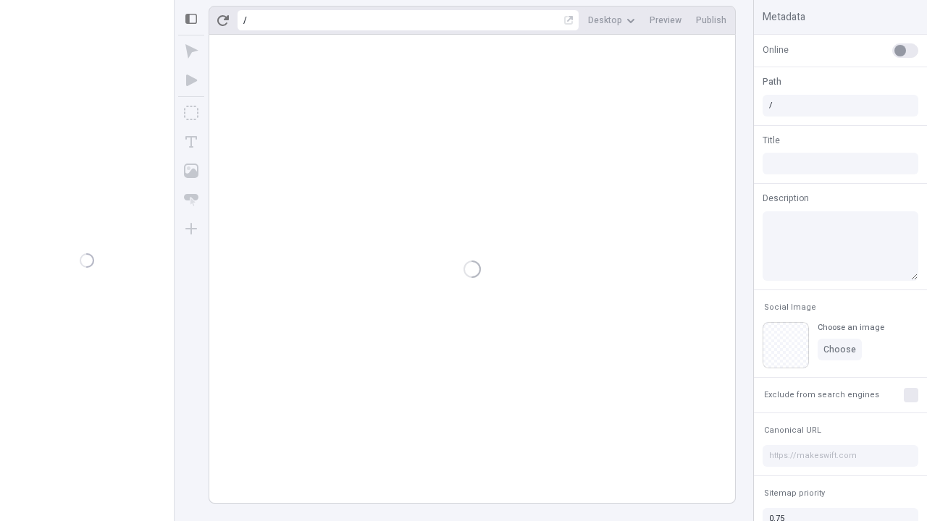  What do you see at coordinates (191, 171) in the screenshot?
I see `button: Image` at bounding box center [191, 171].